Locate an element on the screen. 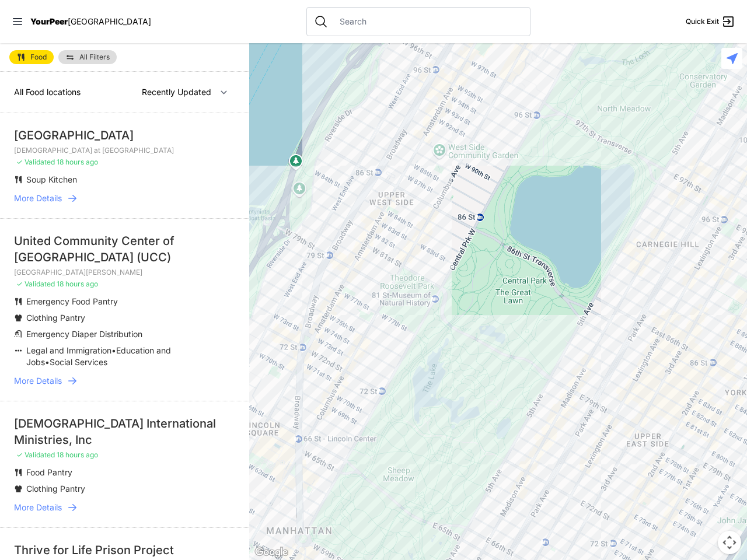  span: Food is located at coordinates (38, 57).